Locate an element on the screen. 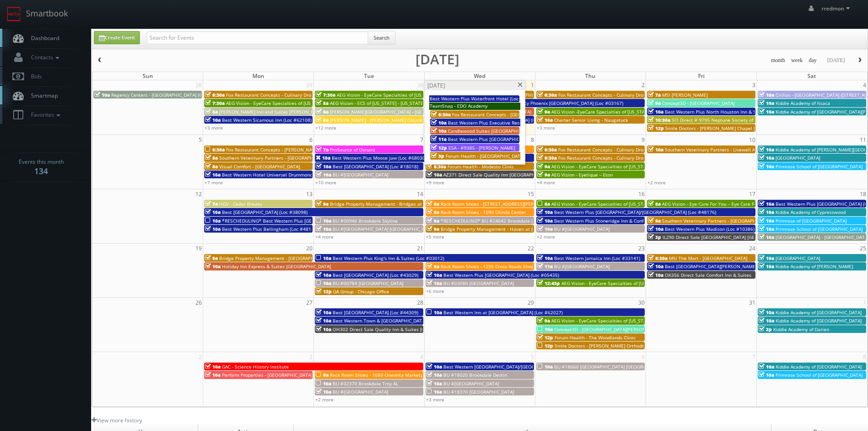 This screenshot has height=431, width=868. span: Best Western Sicamous Inn (Loc #62108) is located at coordinates (267, 120).